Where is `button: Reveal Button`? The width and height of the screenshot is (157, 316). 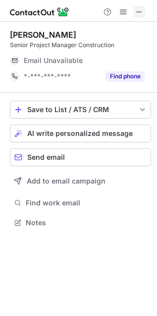
button: Reveal Button is located at coordinates (125, 76).